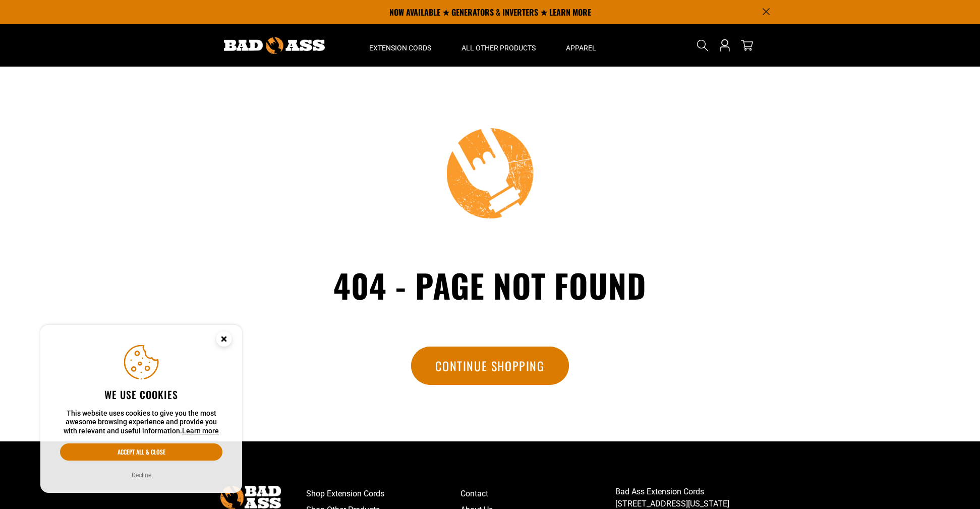 The height and width of the screenshot is (509, 980). I want to click on button: Accept all & close, so click(141, 452).